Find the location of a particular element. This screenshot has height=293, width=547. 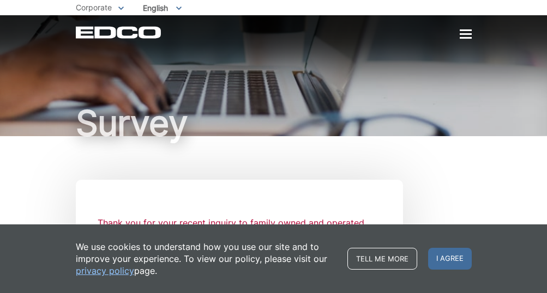

a: privacy policy is located at coordinates (105, 271).